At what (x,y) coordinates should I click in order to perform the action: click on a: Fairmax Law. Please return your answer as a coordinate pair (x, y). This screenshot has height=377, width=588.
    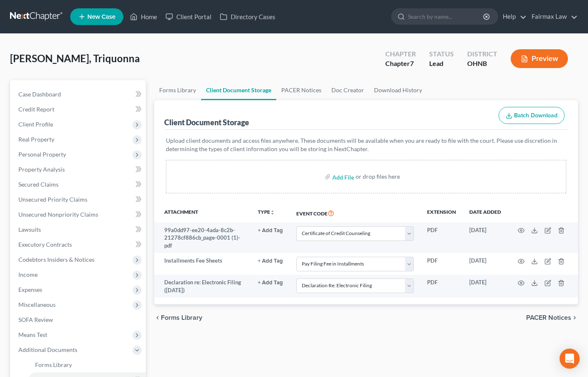
    Looking at the image, I should click on (553, 17).